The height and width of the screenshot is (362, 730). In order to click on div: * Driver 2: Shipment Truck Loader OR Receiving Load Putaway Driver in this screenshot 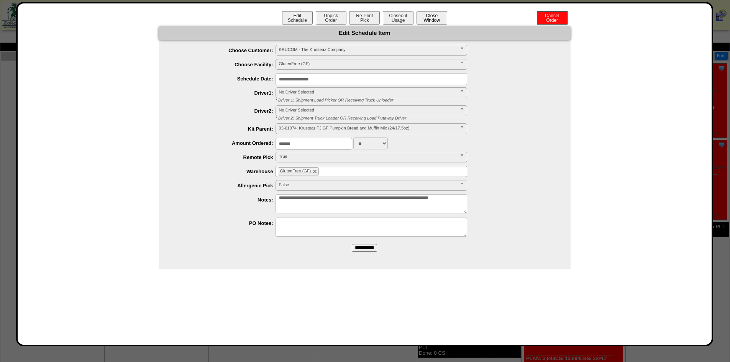, I will do `click(420, 118)`.